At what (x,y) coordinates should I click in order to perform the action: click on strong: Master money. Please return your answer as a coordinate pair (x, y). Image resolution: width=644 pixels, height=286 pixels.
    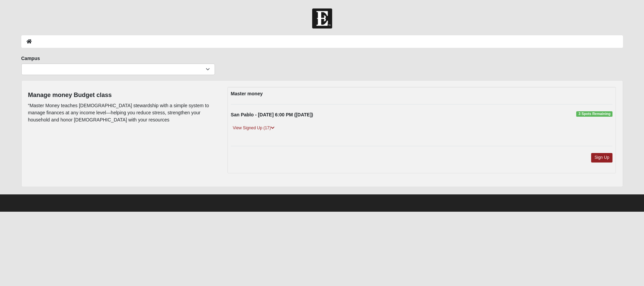
    Looking at the image, I should click on (247, 94).